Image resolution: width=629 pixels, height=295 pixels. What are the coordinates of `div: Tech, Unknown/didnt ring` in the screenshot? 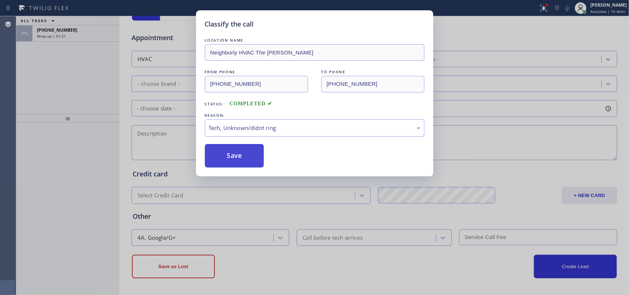 It's located at (315, 128).